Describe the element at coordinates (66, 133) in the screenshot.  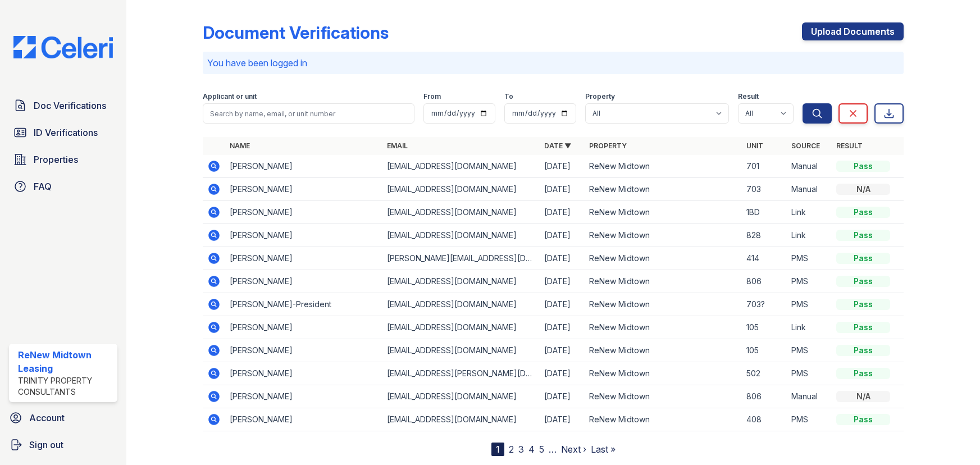
I see `span: ID Verifications` at that location.